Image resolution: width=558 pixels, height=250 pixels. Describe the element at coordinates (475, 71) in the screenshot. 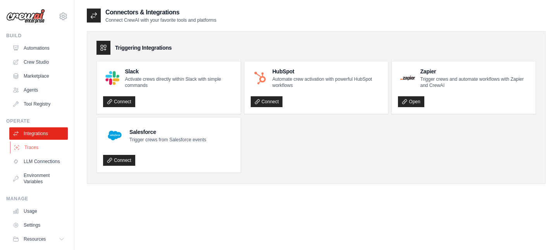

I see `h4: Zapier` at that location.